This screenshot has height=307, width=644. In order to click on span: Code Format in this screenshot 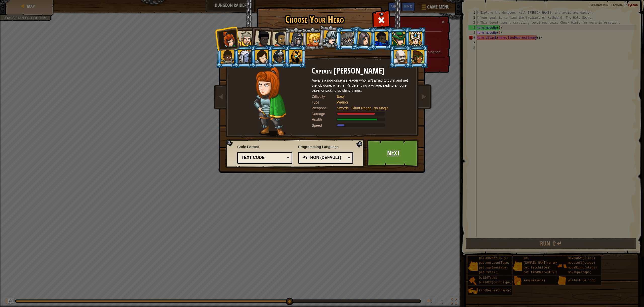, I will do `click(265, 147)`.